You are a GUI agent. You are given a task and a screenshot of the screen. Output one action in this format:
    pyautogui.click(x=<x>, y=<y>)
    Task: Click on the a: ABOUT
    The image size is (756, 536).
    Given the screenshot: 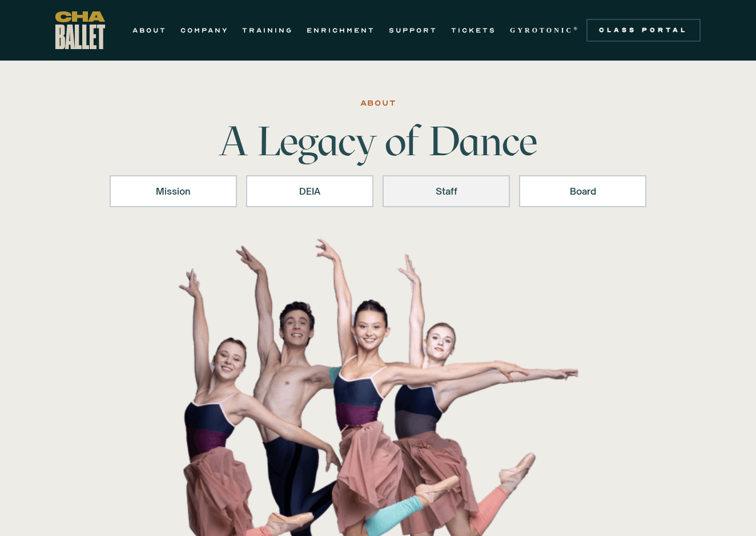 What is the action you would take?
    pyautogui.click(x=150, y=30)
    